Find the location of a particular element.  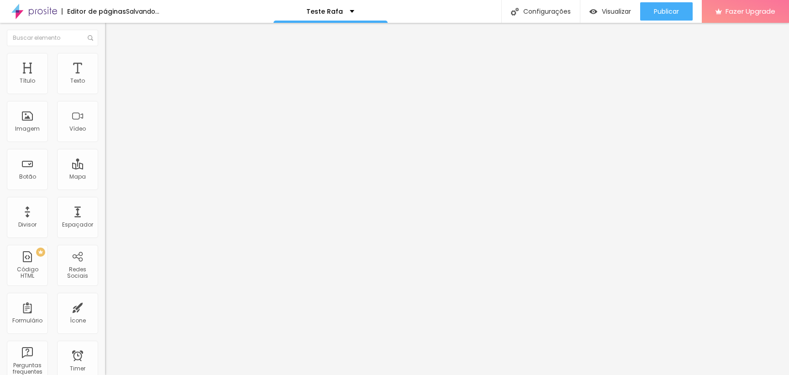

p: Teste Rafa is located at coordinates (325, 11).